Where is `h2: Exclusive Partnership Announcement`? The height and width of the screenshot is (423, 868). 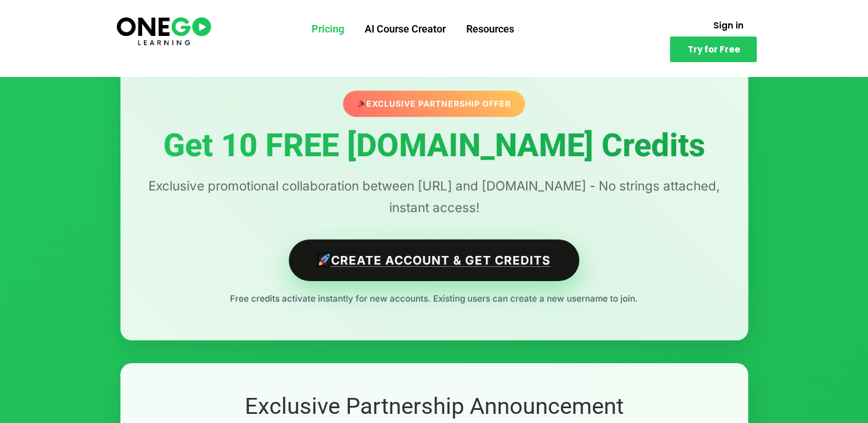 h2: Exclusive Partnership Announcement is located at coordinates (434, 407).